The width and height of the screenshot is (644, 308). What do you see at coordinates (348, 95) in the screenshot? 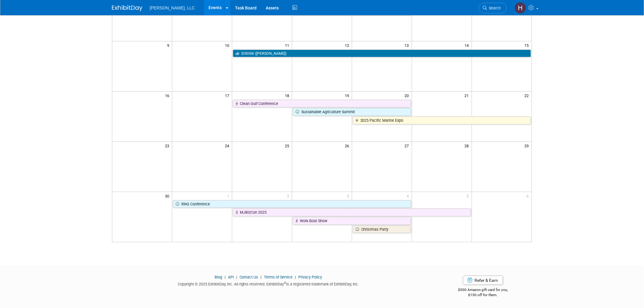
I see `span: 19` at bounding box center [348, 95].